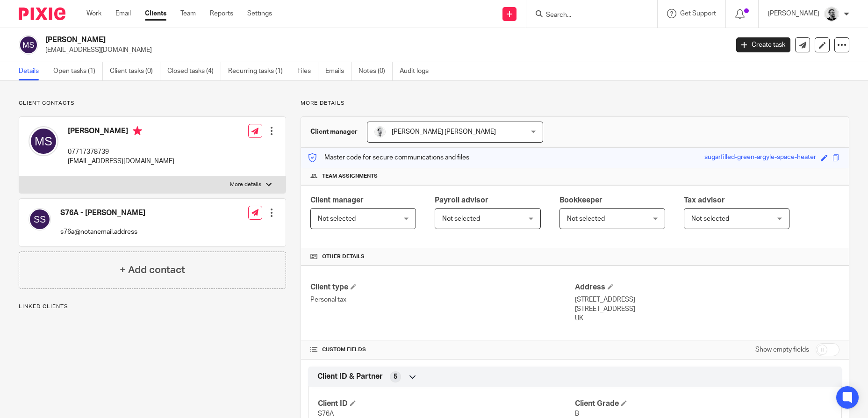 This screenshot has height=418, width=868. I want to click on a: Emails, so click(339, 71).